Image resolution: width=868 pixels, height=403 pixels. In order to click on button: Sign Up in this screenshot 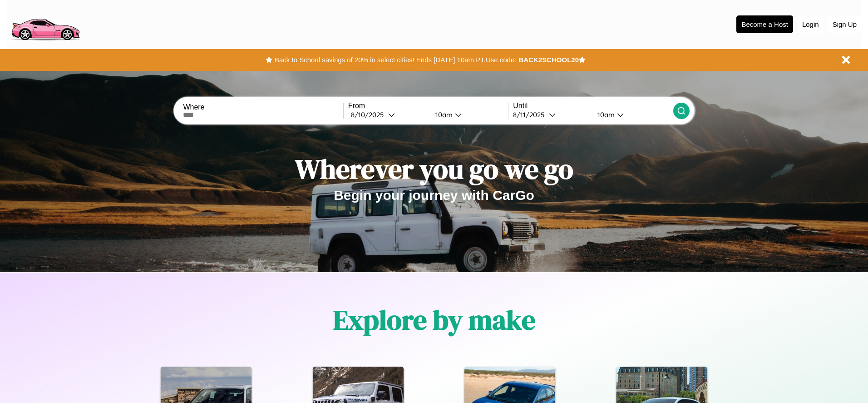, I will do `click(845, 24)`.